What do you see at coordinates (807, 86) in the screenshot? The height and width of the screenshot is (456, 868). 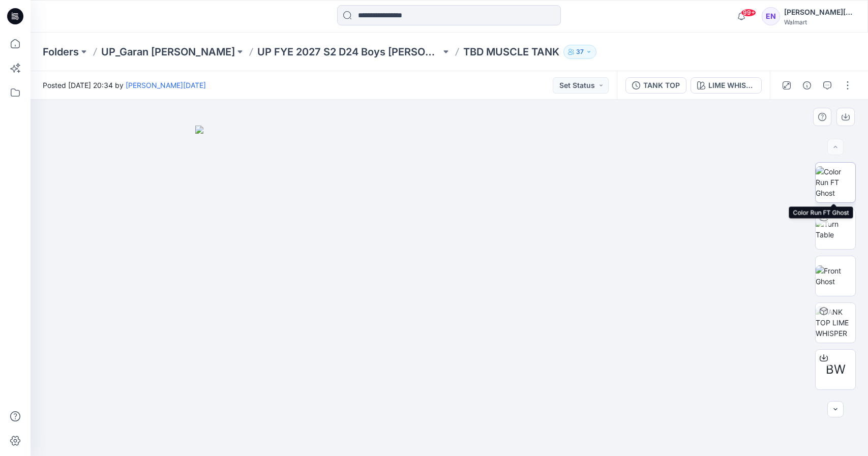 I see `button: Details` at bounding box center [807, 86].